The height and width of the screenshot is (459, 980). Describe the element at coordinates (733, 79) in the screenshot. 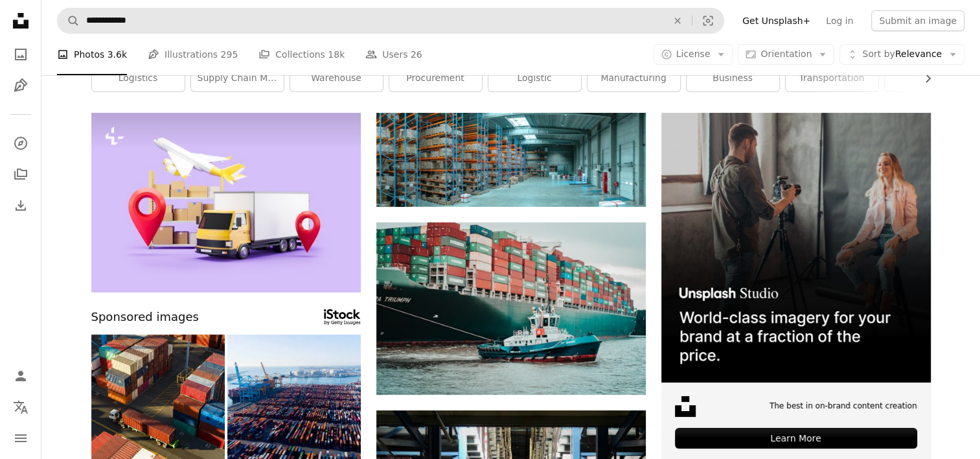

I see `a: business` at that location.